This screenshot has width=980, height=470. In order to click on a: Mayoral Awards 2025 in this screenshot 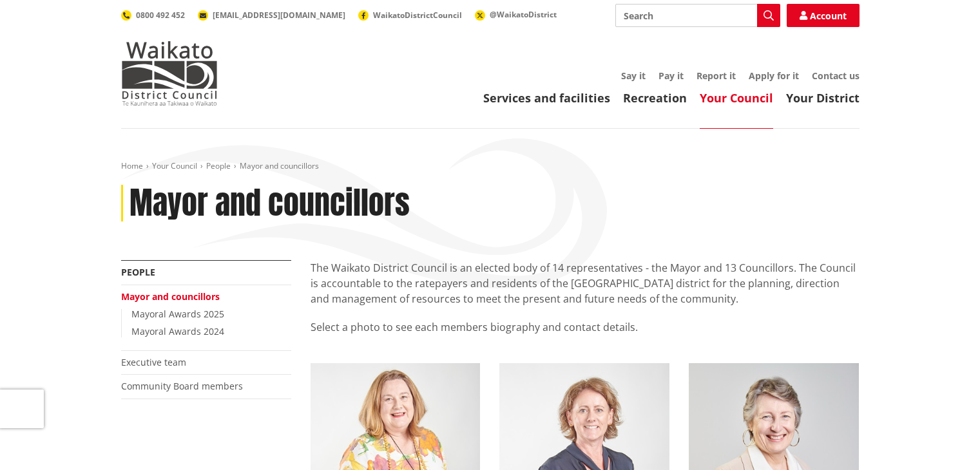, I will do `click(178, 314)`.